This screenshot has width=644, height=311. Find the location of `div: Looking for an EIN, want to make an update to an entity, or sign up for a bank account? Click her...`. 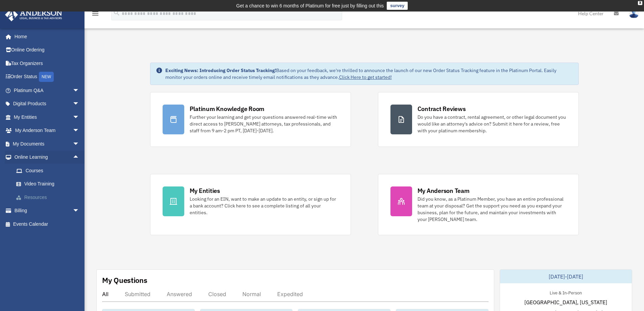

div: Looking for an EIN, want to make an update to an entity, or sign up for a bank account? Click her... is located at coordinates (264, 205).